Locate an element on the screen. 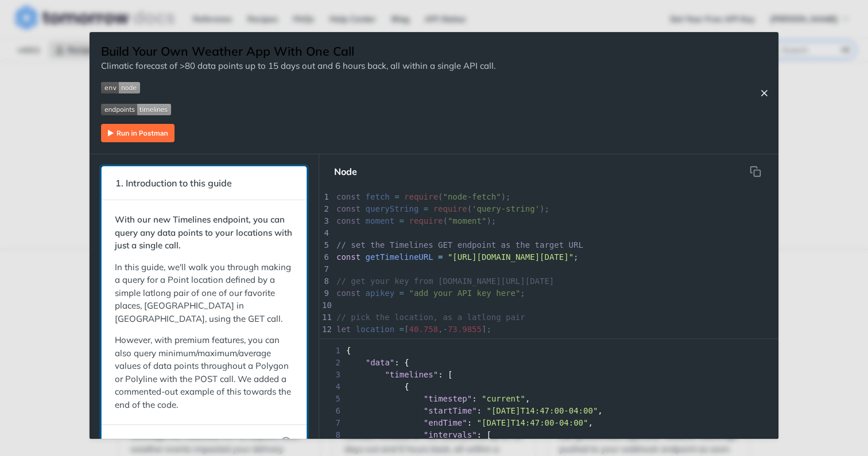 This screenshot has width=868, height=456. div: 1 is located at coordinates (325, 197).